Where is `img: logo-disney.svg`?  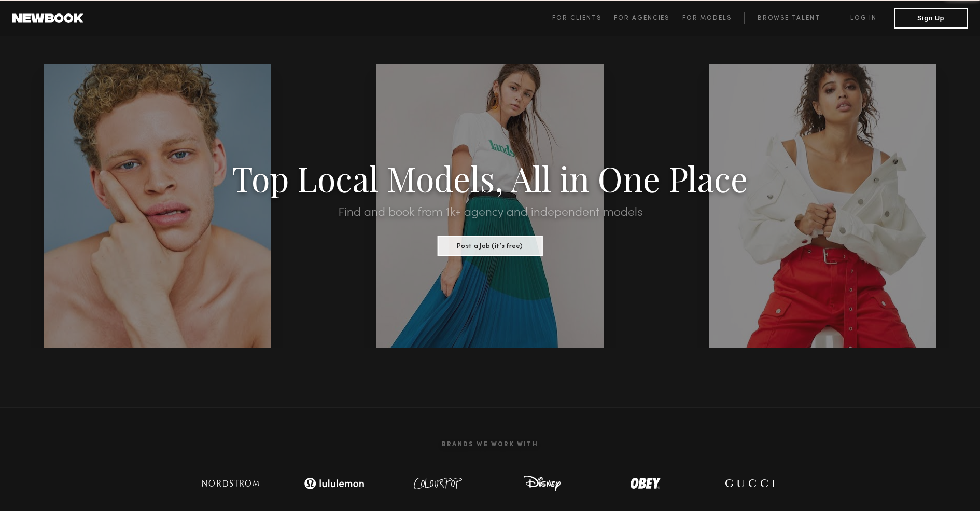
img: logo-disney.svg is located at coordinates (542, 484).